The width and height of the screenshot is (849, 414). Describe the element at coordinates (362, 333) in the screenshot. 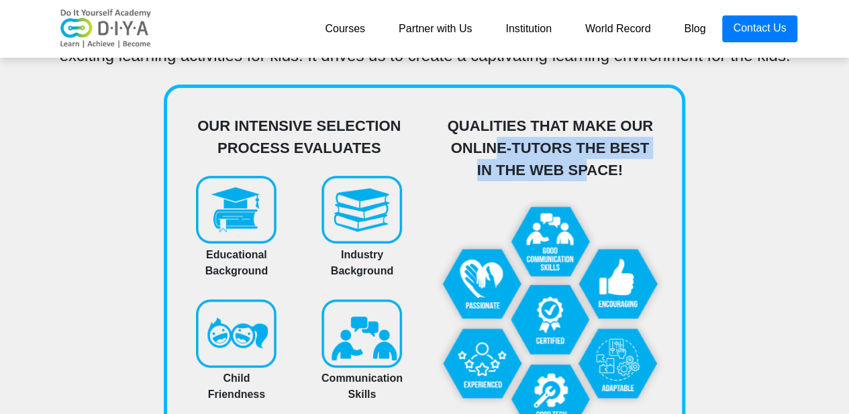

I see `img: slide-11-Icon-4-min.png` at that location.